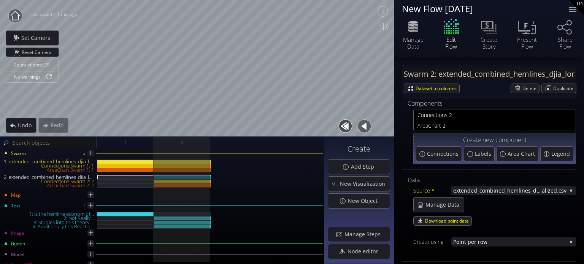 This screenshot has height=264, width=584. What do you see at coordinates (38, 52) in the screenshot?
I see `span: Reset Camera` at bounding box center [38, 52].